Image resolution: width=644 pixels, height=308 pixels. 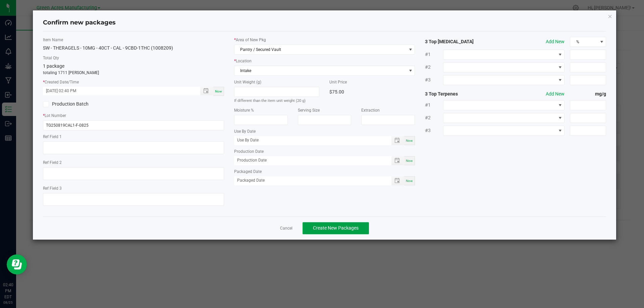 What do you see at coordinates (133, 116) in the screenshot?
I see `label: Lot Number` at bounding box center [133, 116].